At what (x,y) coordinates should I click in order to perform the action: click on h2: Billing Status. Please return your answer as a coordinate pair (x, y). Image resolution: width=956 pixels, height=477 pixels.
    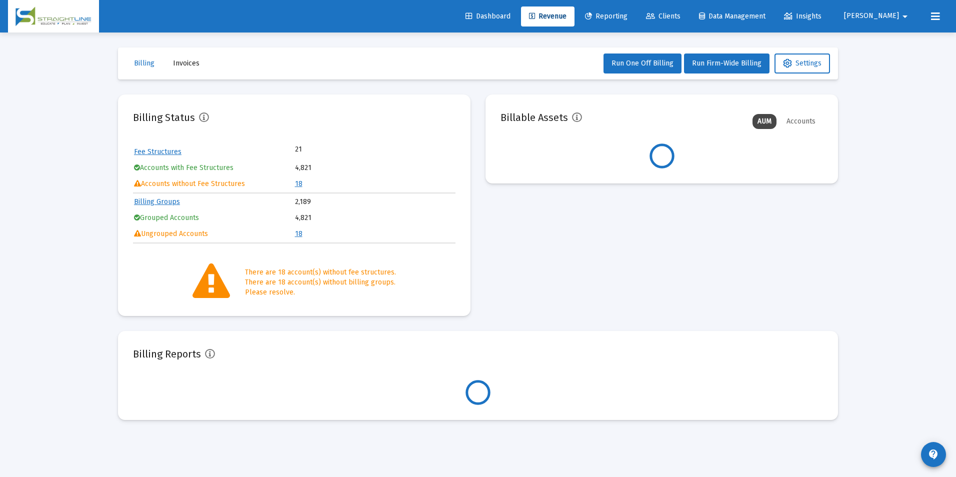
    Looking at the image, I should click on (164, 117).